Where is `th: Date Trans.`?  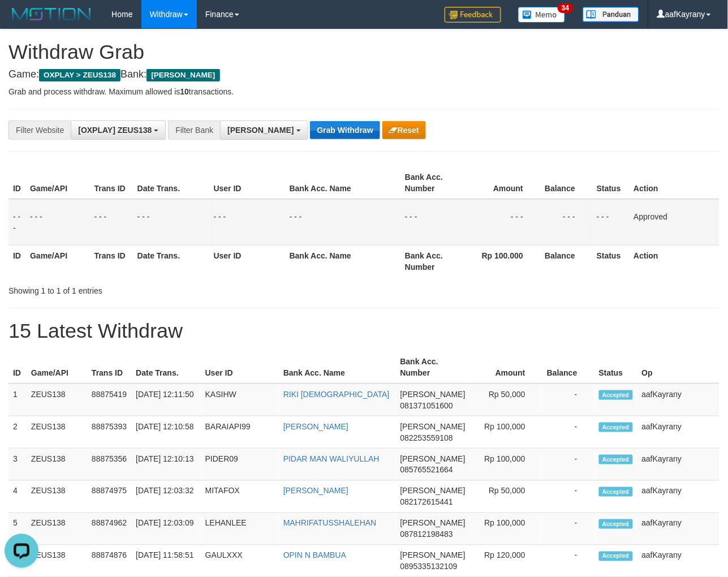 th: Date Trans. is located at coordinates (171, 183).